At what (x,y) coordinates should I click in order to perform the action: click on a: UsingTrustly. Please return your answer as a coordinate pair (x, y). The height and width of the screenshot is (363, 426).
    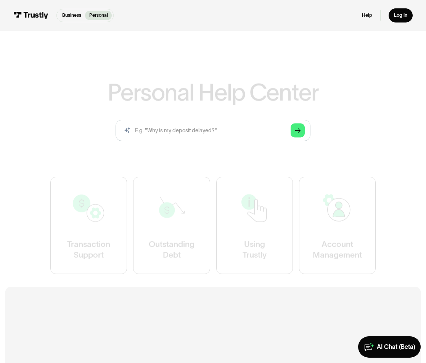
    Looking at the image, I should click on (254, 225).